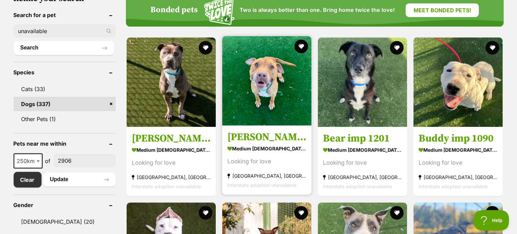  Describe the element at coordinates (174, 10) in the screenshot. I see `h4: Bonded pets` at that location.